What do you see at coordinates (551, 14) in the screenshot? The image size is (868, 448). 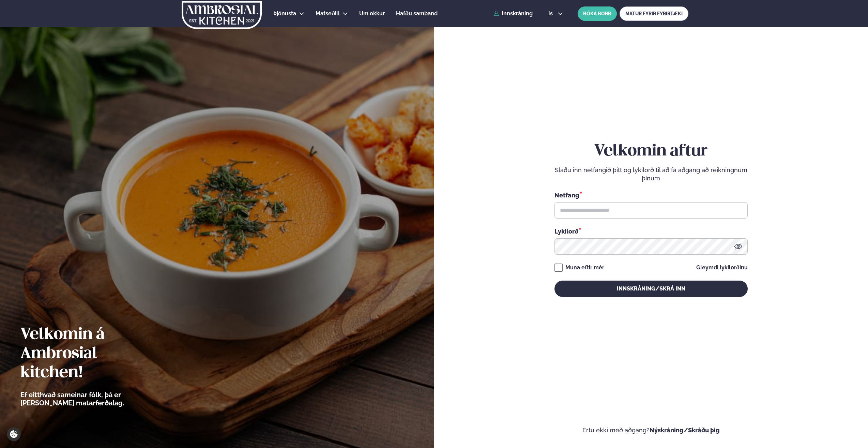 I see `span: is` at bounding box center [551, 14].